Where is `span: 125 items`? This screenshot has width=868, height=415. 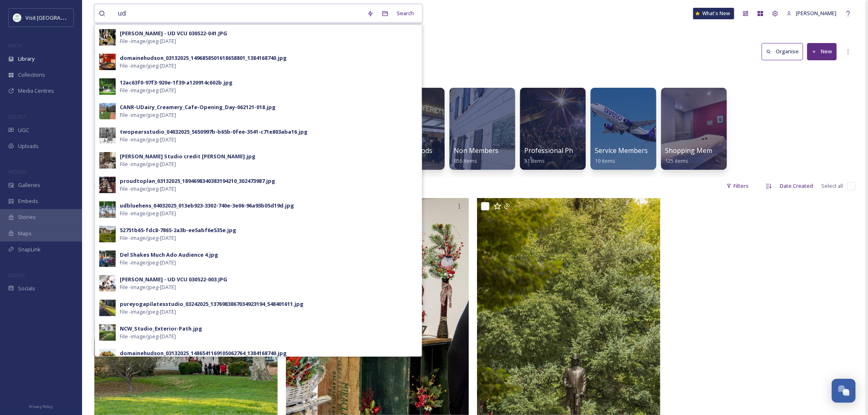
span: 125 items is located at coordinates (677, 161).